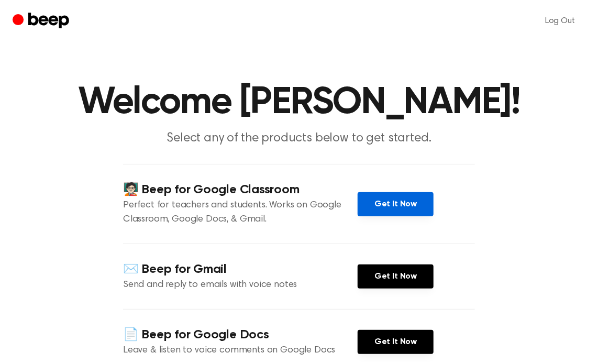 Image resolution: width=598 pixels, height=364 pixels. I want to click on p: Send and reply to emails with voice notes, so click(240, 285).